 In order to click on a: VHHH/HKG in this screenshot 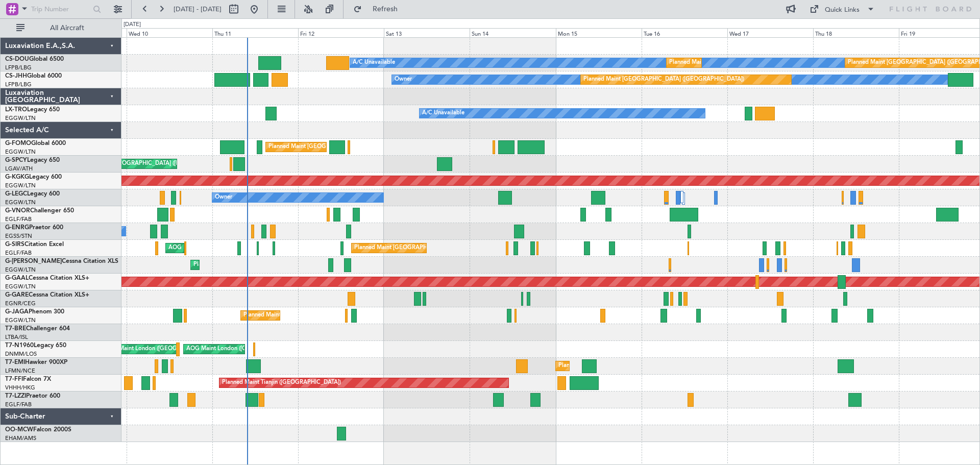, I will do `click(20, 388)`.